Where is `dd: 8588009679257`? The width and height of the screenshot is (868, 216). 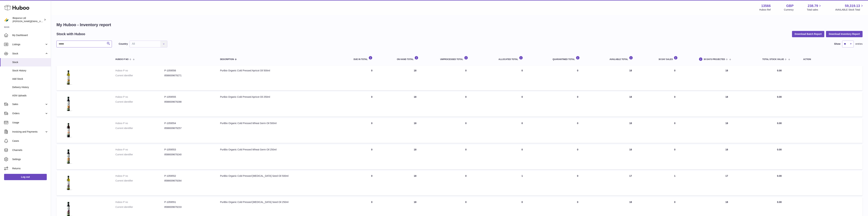
dd: 8588009679257 is located at coordinates (189, 128).